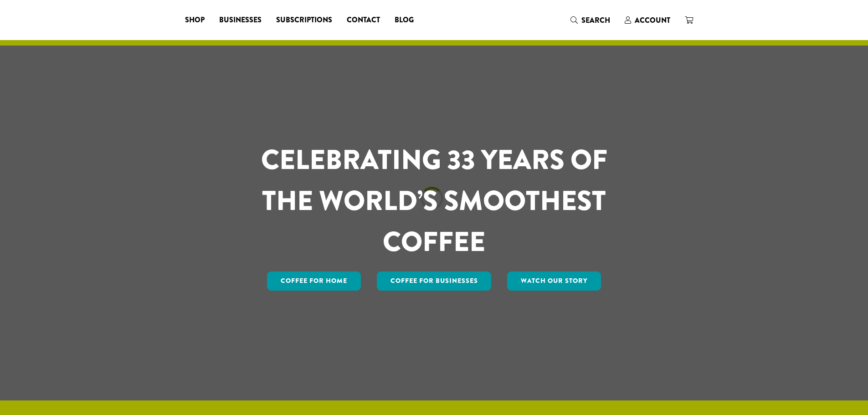 The width and height of the screenshot is (868, 415). I want to click on span: Blog, so click(404, 20).